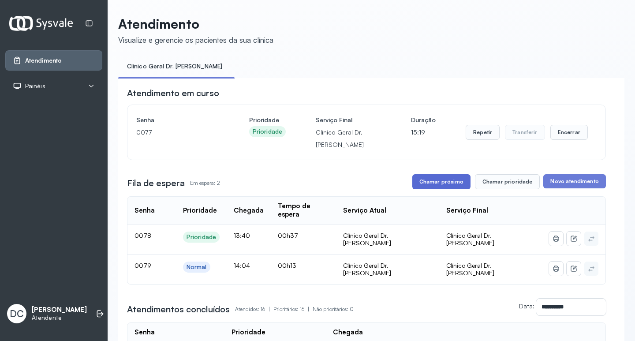 This screenshot has width=635, height=341. What do you see at coordinates (574, 181) in the screenshot?
I see `button: Novo atendimento` at bounding box center [574, 181].